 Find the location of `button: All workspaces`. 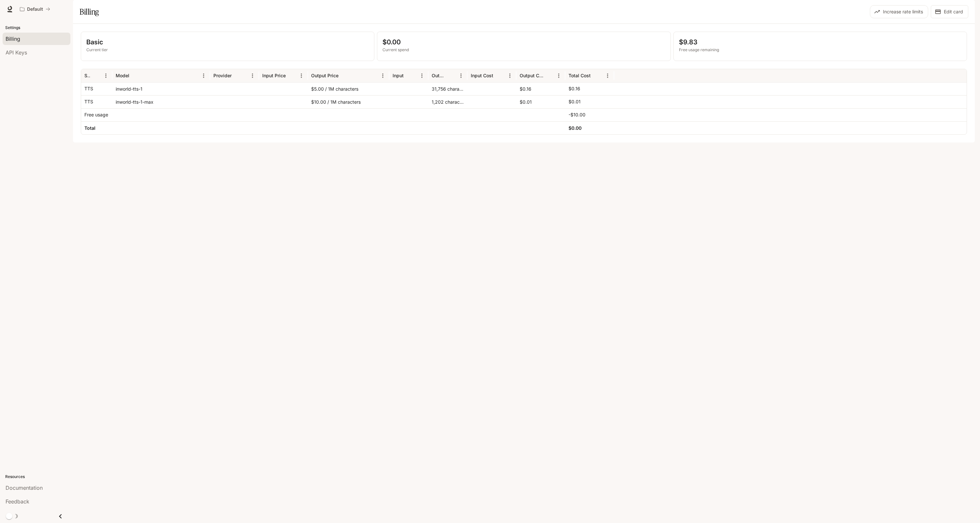

button: All workspaces is located at coordinates (35, 9).